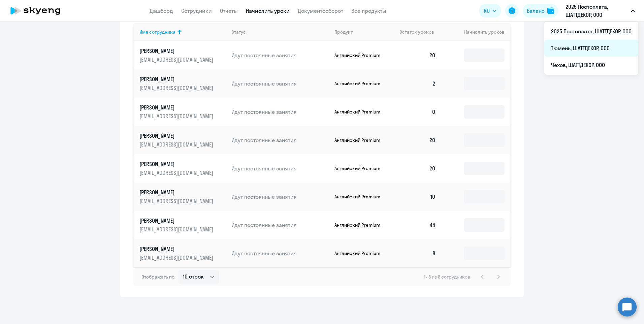  I want to click on p: 2025 Постоплата, ШАТТДЕКОР, ООО, so click(597, 11).